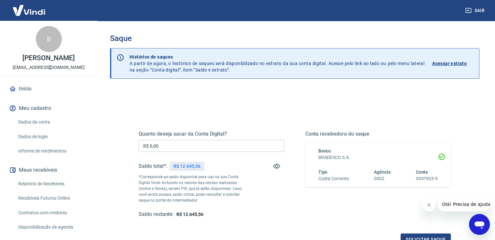 The image size is (495, 240). Describe the element at coordinates (49, 39) in the screenshot. I see `div: B` at that location.